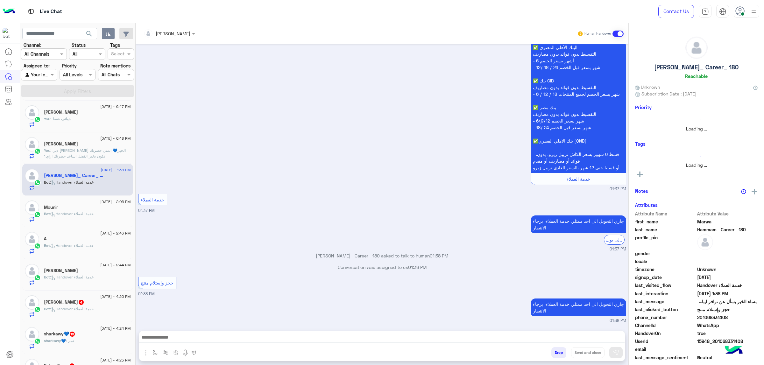  Describe the element at coordinates (81, 303) in the screenshot. I see `span: 4` at that location.